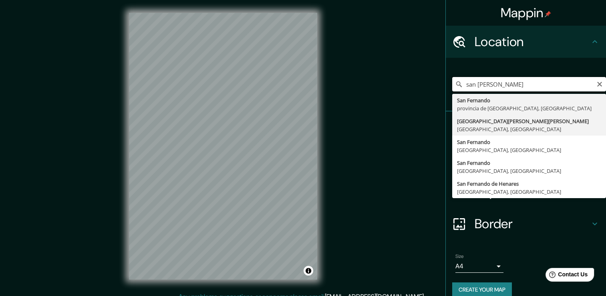 Image resolution: width=606 pixels, height=296 pixels. What do you see at coordinates (600, 83) in the screenshot?
I see `button: Clear` at bounding box center [600, 83].